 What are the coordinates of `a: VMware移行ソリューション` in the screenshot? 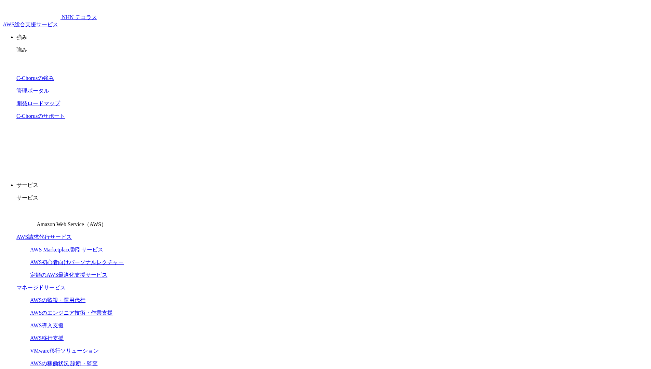 It's located at (64, 350).